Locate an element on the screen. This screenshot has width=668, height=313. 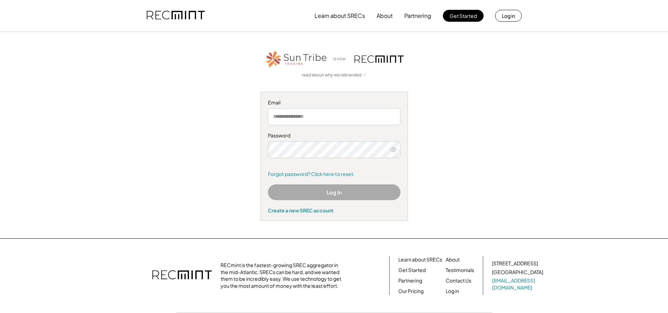
a: Contact Us is located at coordinates (459, 281).